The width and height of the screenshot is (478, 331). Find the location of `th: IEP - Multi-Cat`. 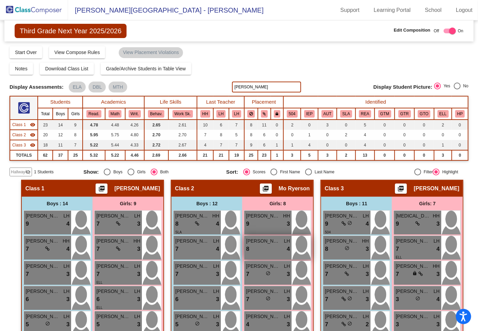

th: IEP - Multi-Cat is located at coordinates (309, 114).